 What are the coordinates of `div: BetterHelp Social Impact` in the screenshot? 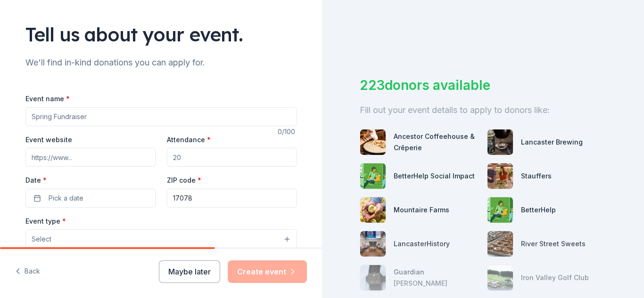 It's located at (435, 176).